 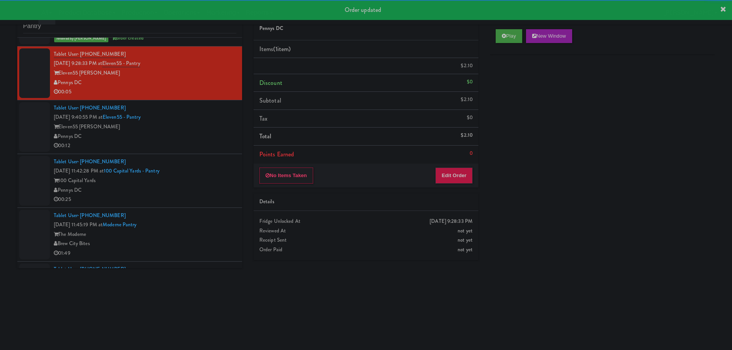 I want to click on div: Reviewed At, so click(x=366, y=231).